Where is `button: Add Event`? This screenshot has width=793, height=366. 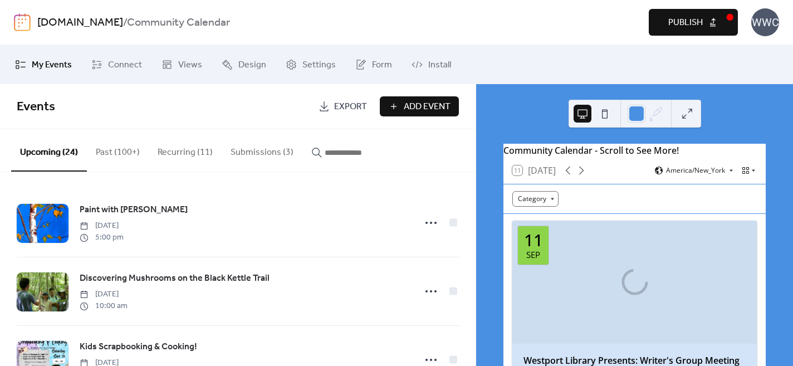 button: Add Event is located at coordinates (420, 106).